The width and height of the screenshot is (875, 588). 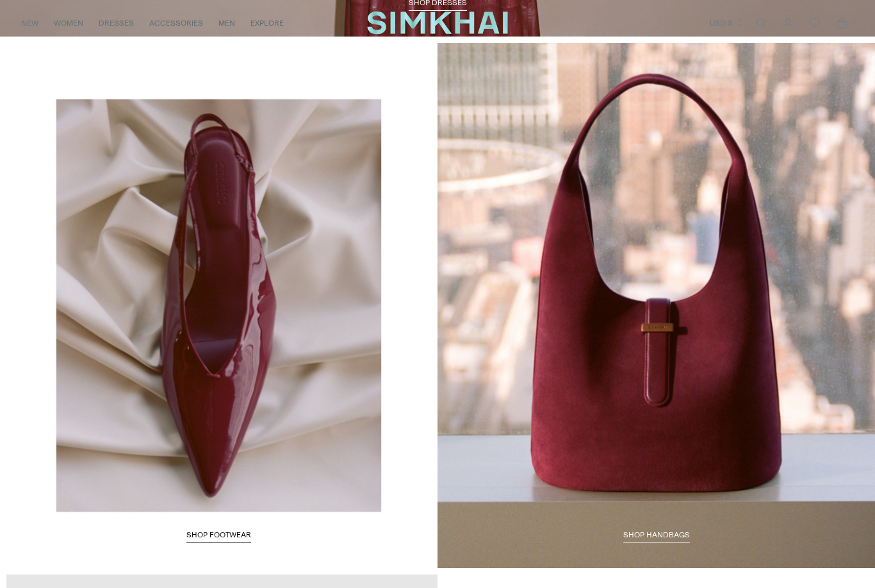 I want to click on a: Go to the account page, so click(x=788, y=23).